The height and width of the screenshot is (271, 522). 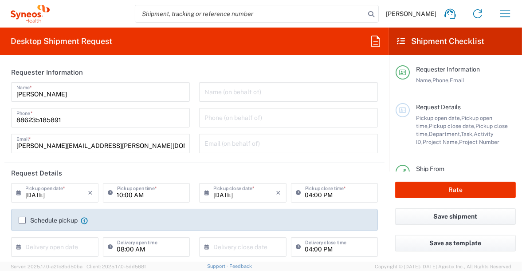 What do you see at coordinates (47, 266) in the screenshot?
I see `span: Server: 2025.17.0-a2fc8bd50ba` at bounding box center [47, 266].